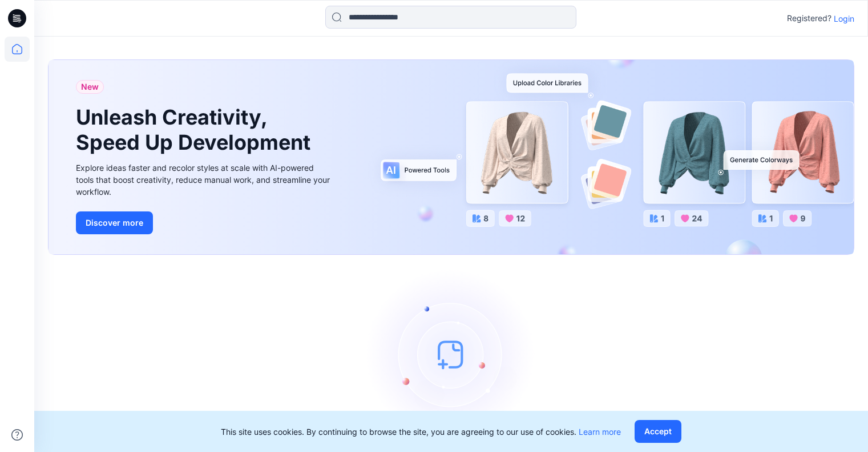 The image size is (868, 452). I want to click on h1: Unleash Creativity, Speed Up Development, so click(196, 129).